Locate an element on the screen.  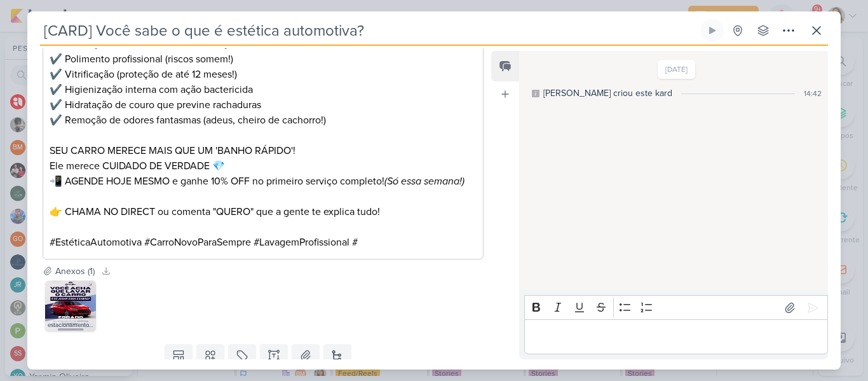
p: 📲 AGENDE HOJE MESMO e ganhe 10% OFF no primeiro serviço completo! is located at coordinates (263, 181).